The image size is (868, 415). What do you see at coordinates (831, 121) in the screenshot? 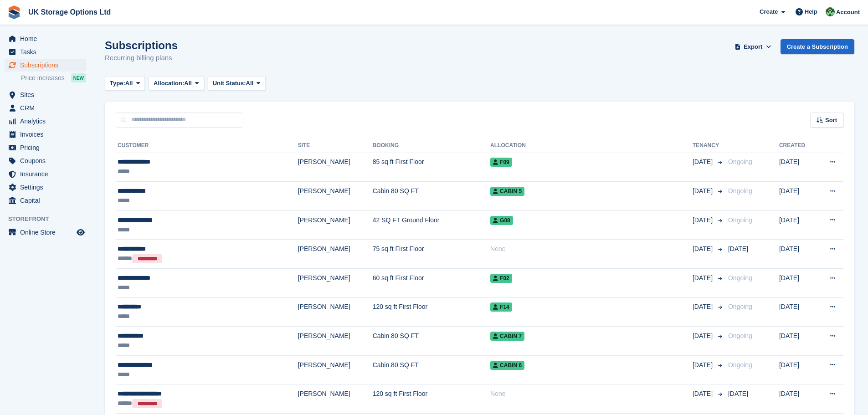
I see `span: Sort` at bounding box center [831, 121].